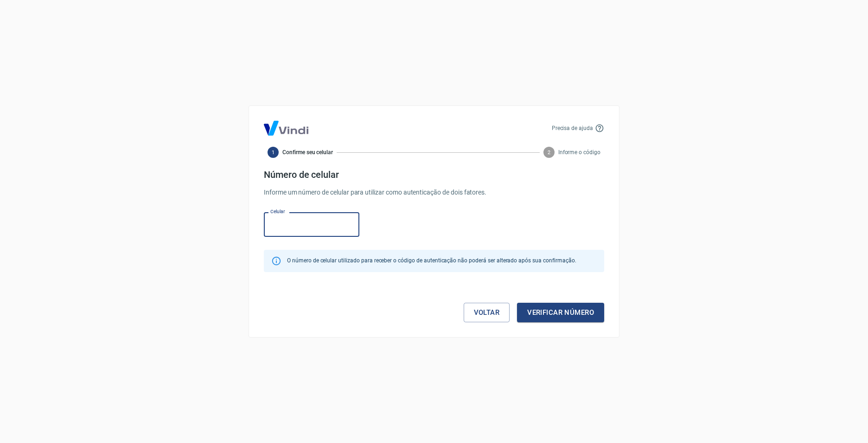  What do you see at coordinates (487, 312) in the screenshot?
I see `a: Voltar` at bounding box center [487, 312].